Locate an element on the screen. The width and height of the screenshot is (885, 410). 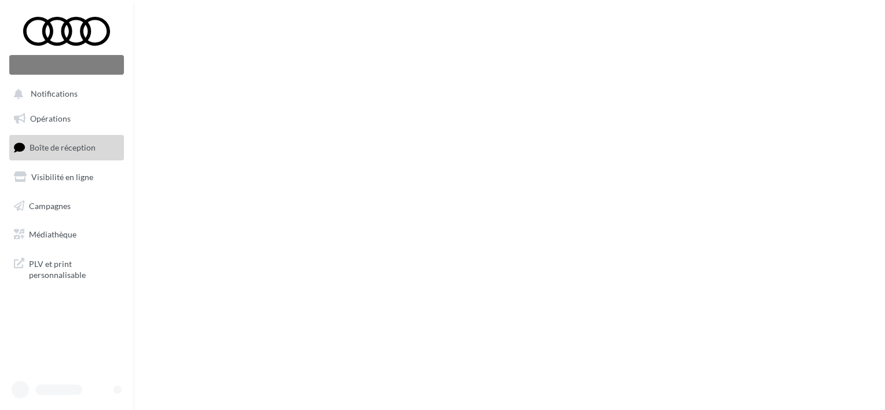
span: PLV et print personnalisable is located at coordinates (74, 268).